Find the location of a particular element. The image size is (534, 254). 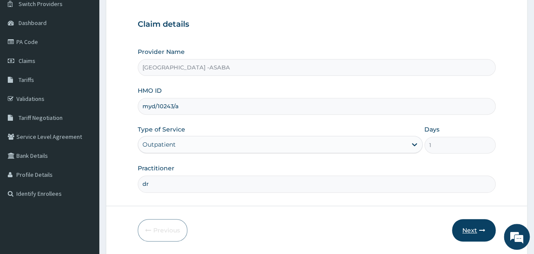

label: Type of Service is located at coordinates (161, 129).